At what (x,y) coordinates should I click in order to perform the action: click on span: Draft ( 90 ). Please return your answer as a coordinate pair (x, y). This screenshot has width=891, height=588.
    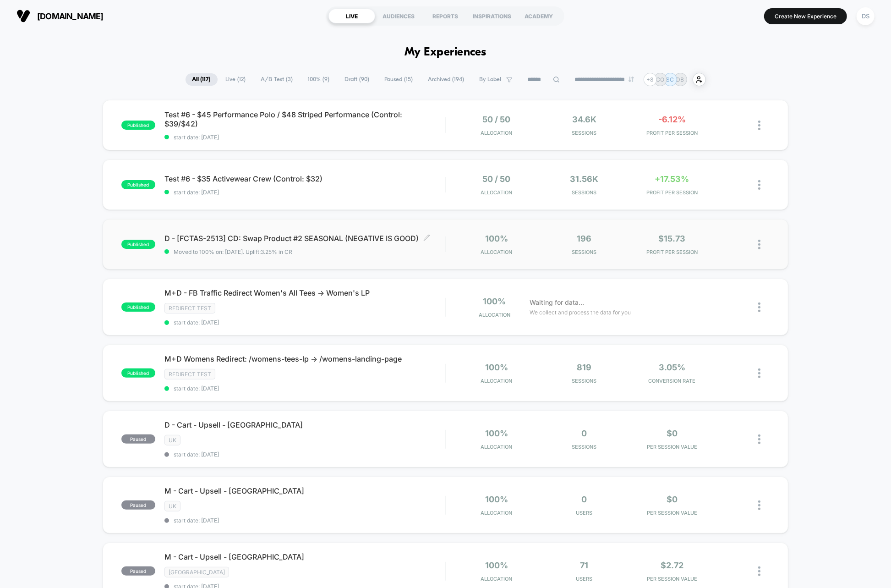
    Looking at the image, I should click on (357, 79).